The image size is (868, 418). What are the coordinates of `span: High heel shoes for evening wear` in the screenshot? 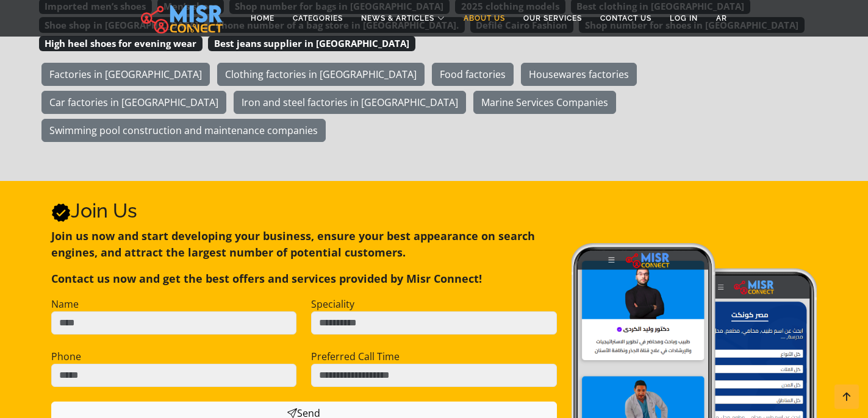 It's located at (121, 44).